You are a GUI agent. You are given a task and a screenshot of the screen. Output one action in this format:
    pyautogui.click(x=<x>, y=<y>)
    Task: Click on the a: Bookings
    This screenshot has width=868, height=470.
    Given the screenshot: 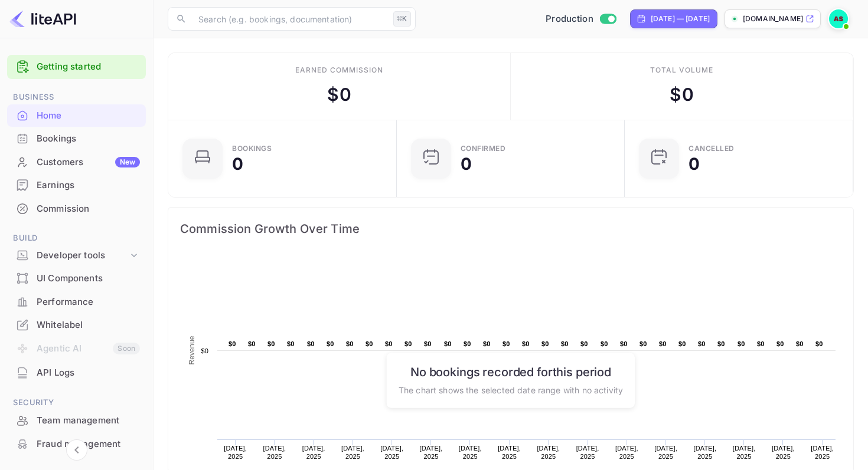 What is the action you would take?
    pyautogui.click(x=76, y=138)
    